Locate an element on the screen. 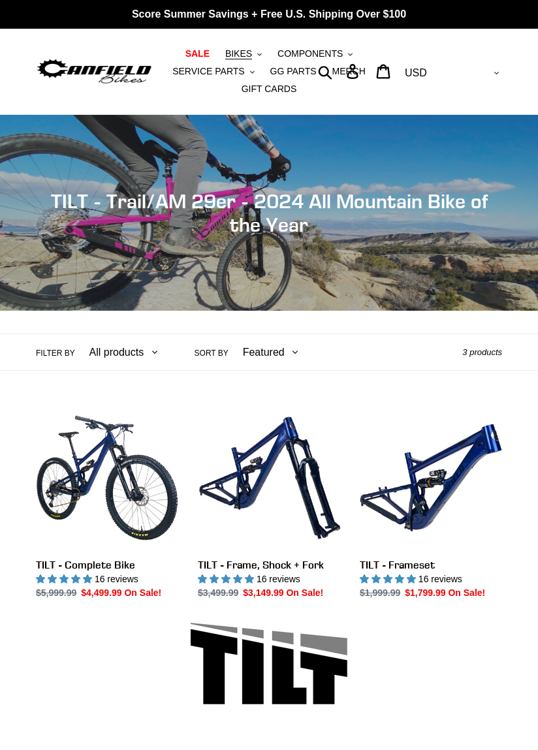 This screenshot has width=538, height=750. label: Sort by is located at coordinates (211, 353).